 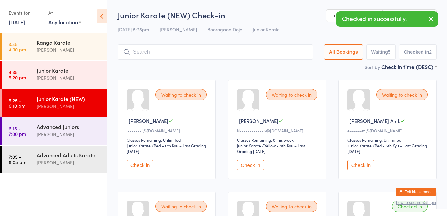 I want to click on div: Advanced Adults Karate, so click(x=69, y=155).